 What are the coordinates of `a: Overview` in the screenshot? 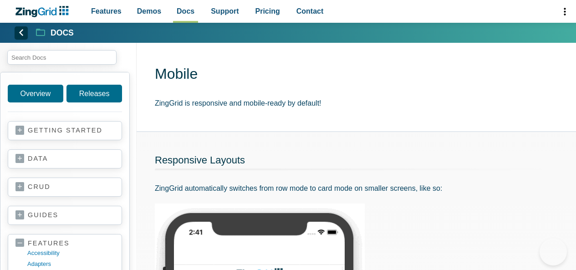 It's located at (36, 93).